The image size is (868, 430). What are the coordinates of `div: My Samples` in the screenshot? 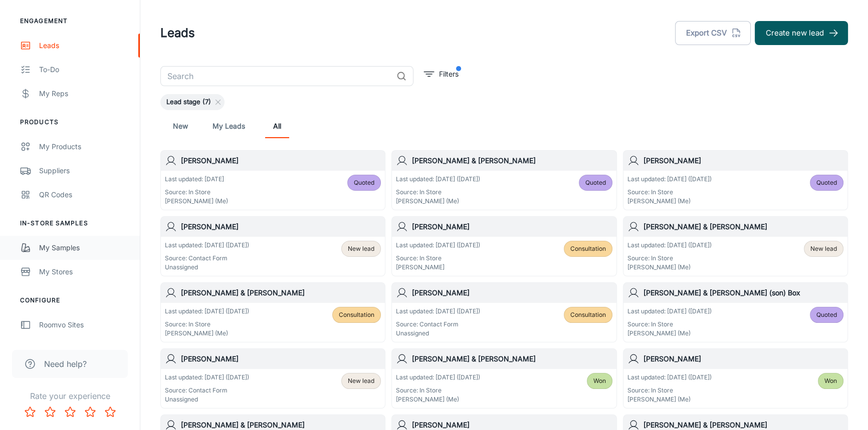 It's located at (84, 248).